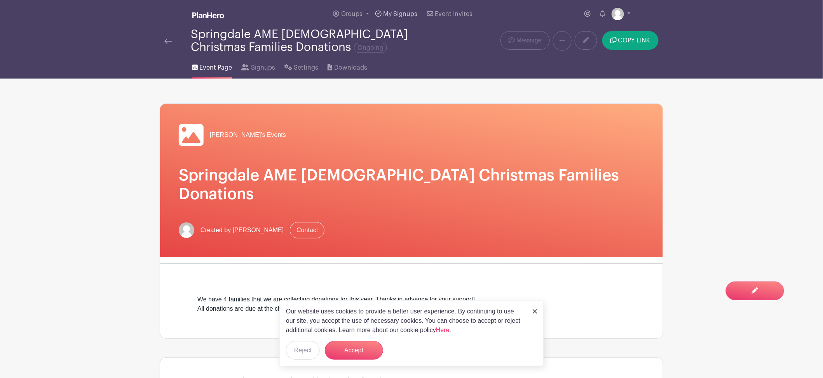 The width and height of the screenshot is (823, 378). What do you see at coordinates (634, 40) in the screenshot?
I see `span: COPY LINK` at bounding box center [634, 40].